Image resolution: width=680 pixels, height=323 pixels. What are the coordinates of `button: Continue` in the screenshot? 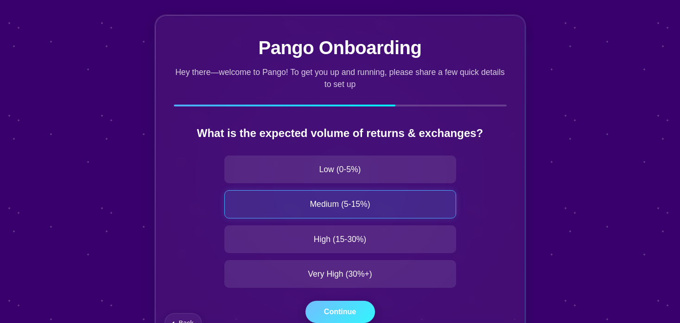 It's located at (340, 312).